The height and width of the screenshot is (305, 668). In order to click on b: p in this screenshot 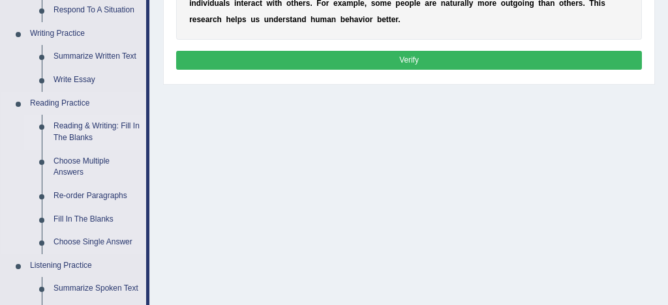, I will do `click(239, 20)`.